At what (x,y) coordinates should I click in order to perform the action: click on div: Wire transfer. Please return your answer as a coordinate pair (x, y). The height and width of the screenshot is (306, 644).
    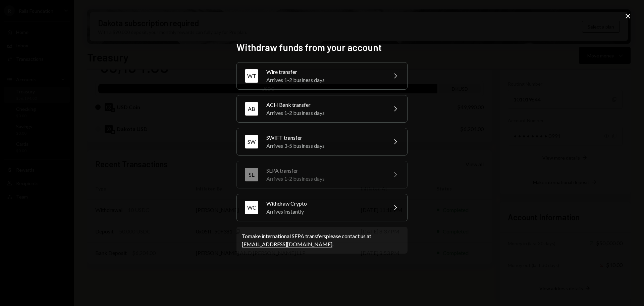
    Looking at the image, I should click on (324, 72).